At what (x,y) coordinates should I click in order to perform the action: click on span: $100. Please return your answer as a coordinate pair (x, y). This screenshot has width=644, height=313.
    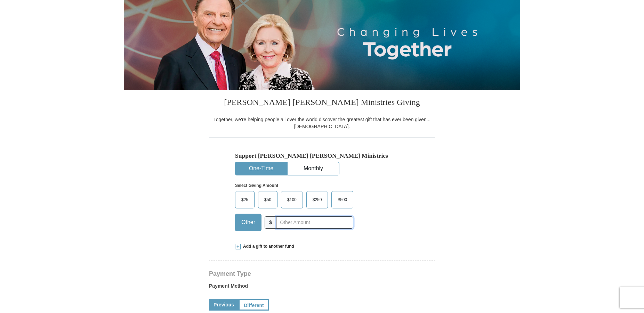
    Looking at the image, I should click on (291, 200).